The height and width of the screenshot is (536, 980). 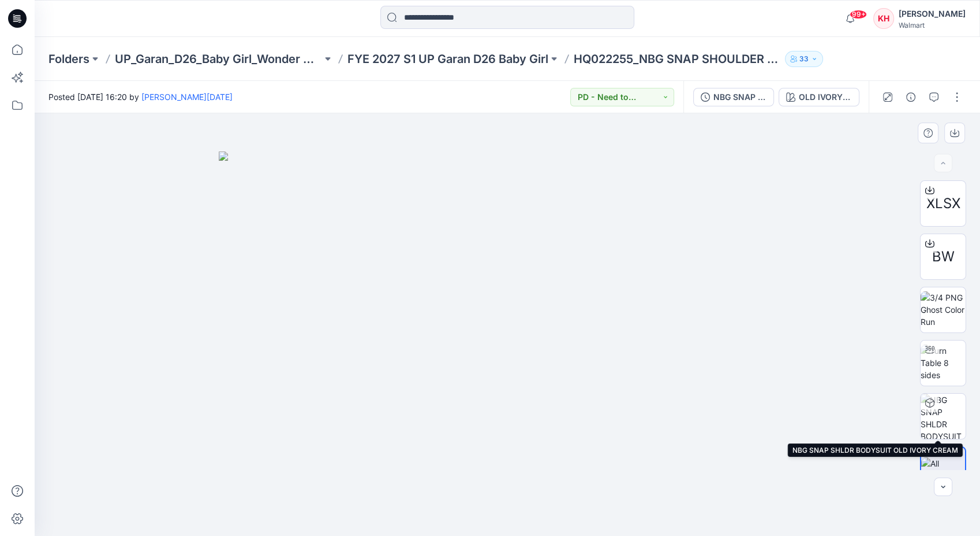 I want to click on p: FYE 2027 S1 UP Garan D26 Baby Girl, so click(x=448, y=59).